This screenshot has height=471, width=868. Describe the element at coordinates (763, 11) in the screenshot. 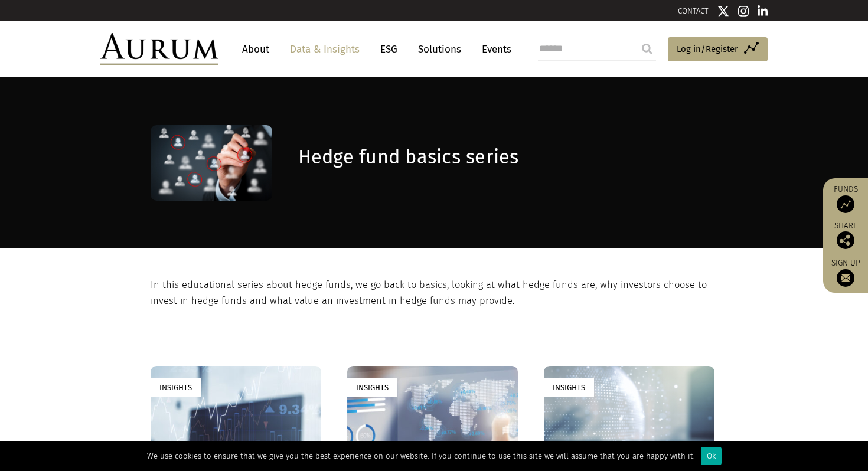

I see `img: Linkedin icon` at that location.